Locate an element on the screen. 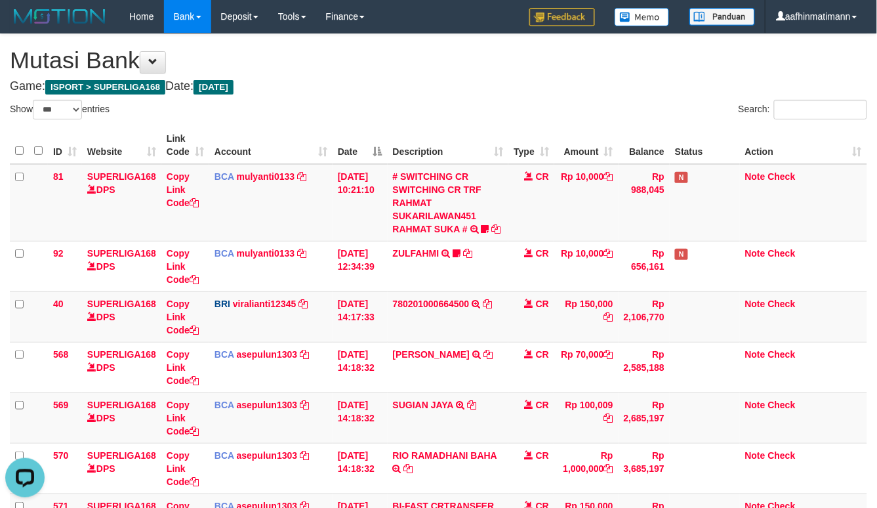  a: Copy Rp 100,009 to clipboard is located at coordinates (609, 418).